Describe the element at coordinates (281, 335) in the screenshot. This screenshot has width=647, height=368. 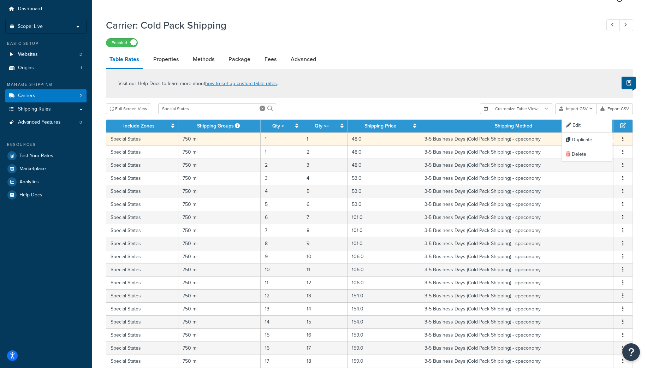
I see `td: 15` at that location.